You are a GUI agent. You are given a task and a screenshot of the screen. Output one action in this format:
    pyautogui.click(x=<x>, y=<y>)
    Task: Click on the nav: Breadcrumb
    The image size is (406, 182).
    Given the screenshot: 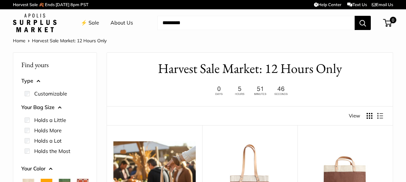 What is the action you would take?
    pyautogui.click(x=60, y=41)
    